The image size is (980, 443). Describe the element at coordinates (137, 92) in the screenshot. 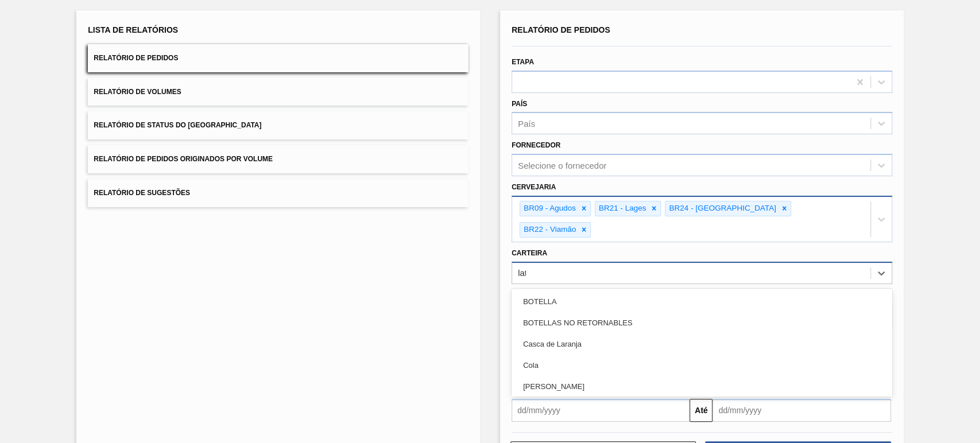

I see `span: Relatório de Volumes` at that location.